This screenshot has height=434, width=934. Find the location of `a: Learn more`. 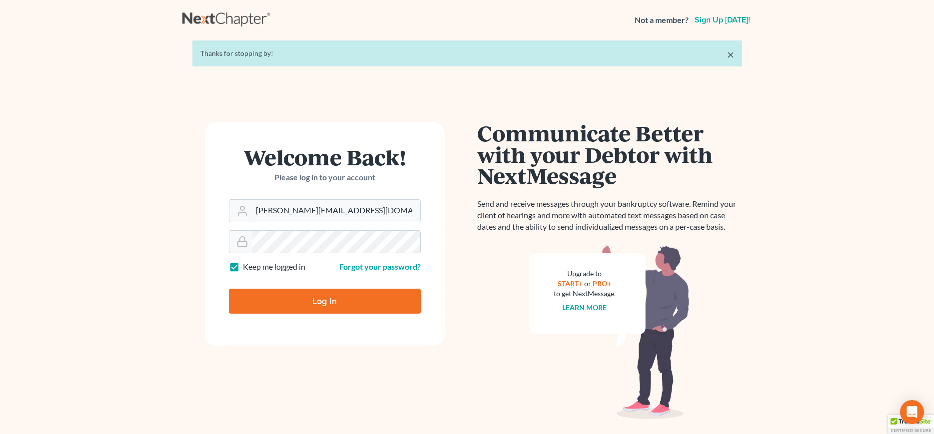

a: Learn more is located at coordinates (584, 307).